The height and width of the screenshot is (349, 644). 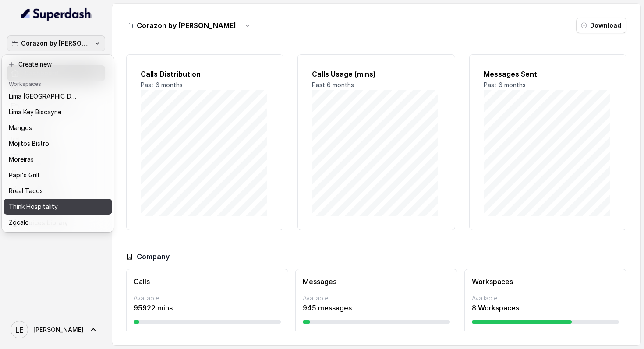 I want to click on p: Zocalo, so click(x=19, y=222).